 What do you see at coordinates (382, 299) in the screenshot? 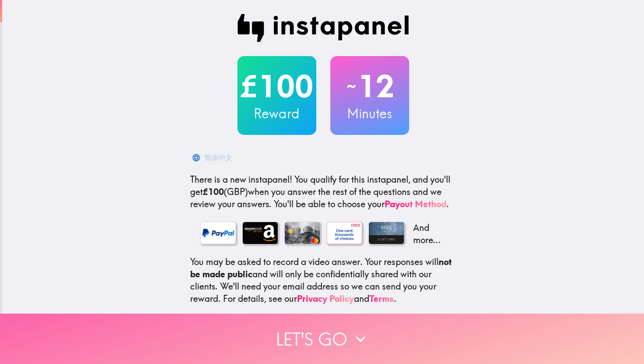
I see `a: Terms` at bounding box center [382, 299].